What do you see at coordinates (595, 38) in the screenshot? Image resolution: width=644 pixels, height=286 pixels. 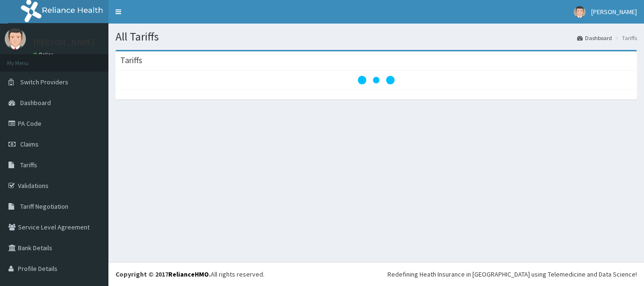 I see `a: Dashboard` at bounding box center [595, 38].